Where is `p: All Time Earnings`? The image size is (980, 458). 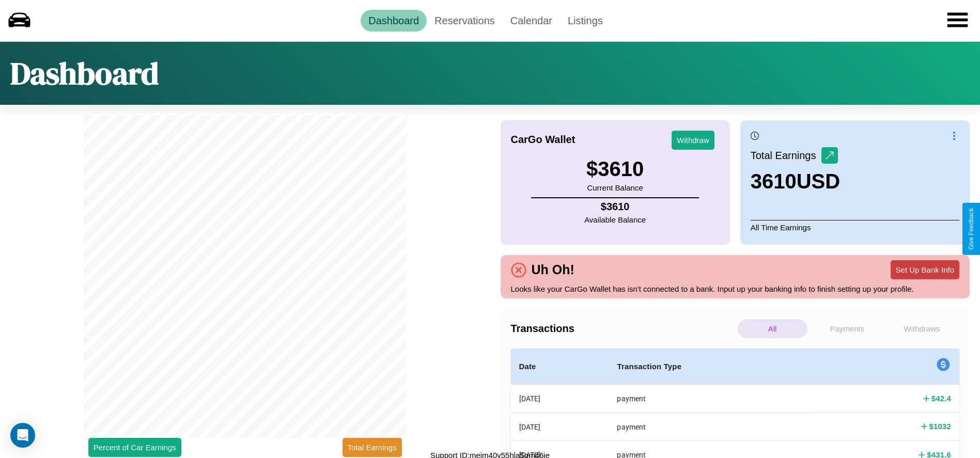
p: All Time Earnings is located at coordinates (855, 227).